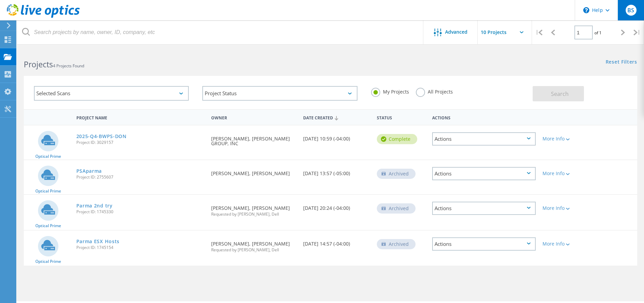 The image size is (644, 303). Describe the element at coordinates (69, 65) in the screenshot. I see `span: 4 Projects Found` at that location.